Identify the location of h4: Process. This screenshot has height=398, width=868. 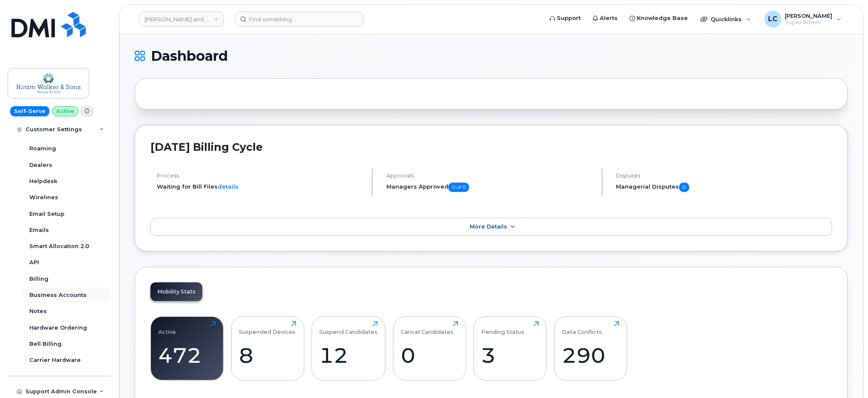
(260, 175).